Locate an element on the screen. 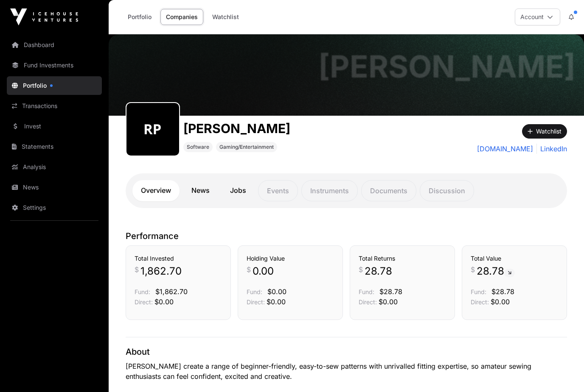  img: Rebecca Page is located at coordinates (346, 75).